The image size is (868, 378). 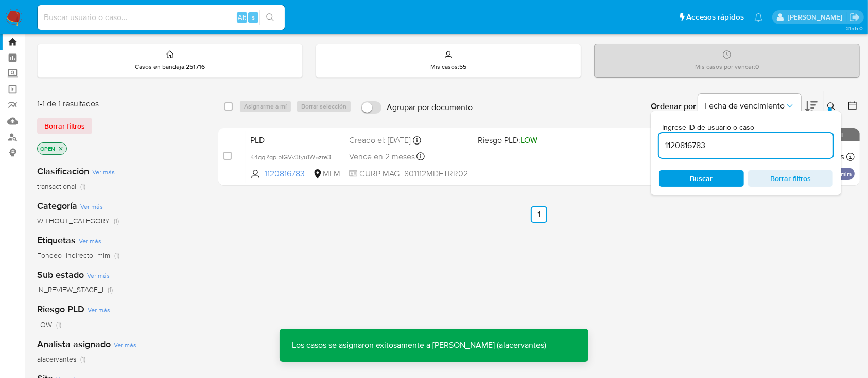 I want to click on p: alan.cervantesmartinez@mercadolibre.com.mx, so click(x=817, y=17).